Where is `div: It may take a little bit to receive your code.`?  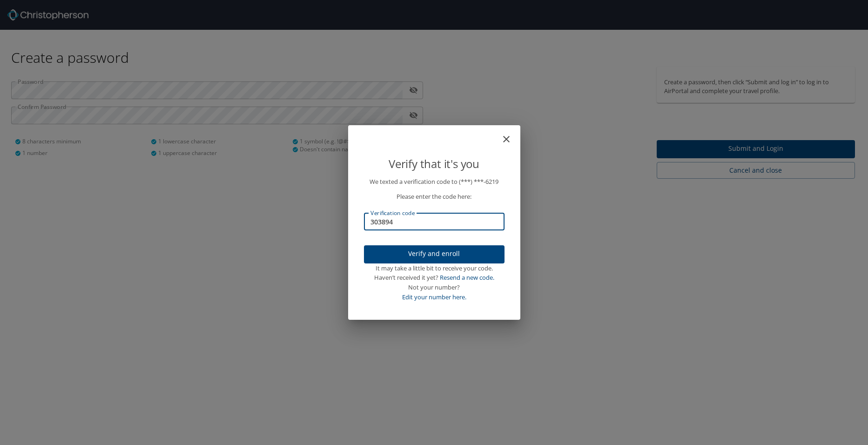 div: It may take a little bit to receive your code. is located at coordinates (434, 268).